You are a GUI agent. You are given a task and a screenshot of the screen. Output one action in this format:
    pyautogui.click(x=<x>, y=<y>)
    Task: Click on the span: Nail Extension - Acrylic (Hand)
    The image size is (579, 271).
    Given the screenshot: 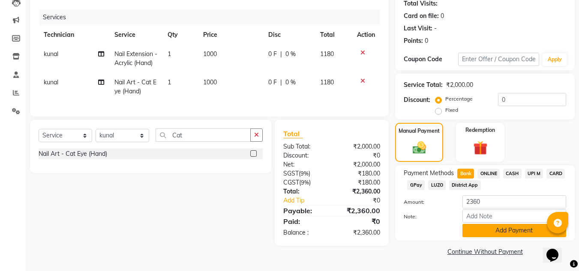 What is the action you would take?
    pyautogui.click(x=136, y=58)
    